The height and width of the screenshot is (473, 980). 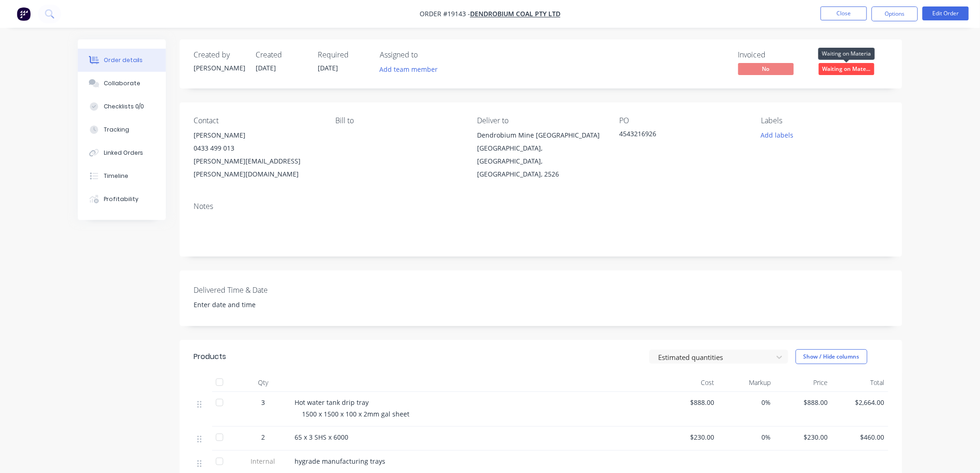 I want to click on div: 4543216926, so click(x=677, y=135).